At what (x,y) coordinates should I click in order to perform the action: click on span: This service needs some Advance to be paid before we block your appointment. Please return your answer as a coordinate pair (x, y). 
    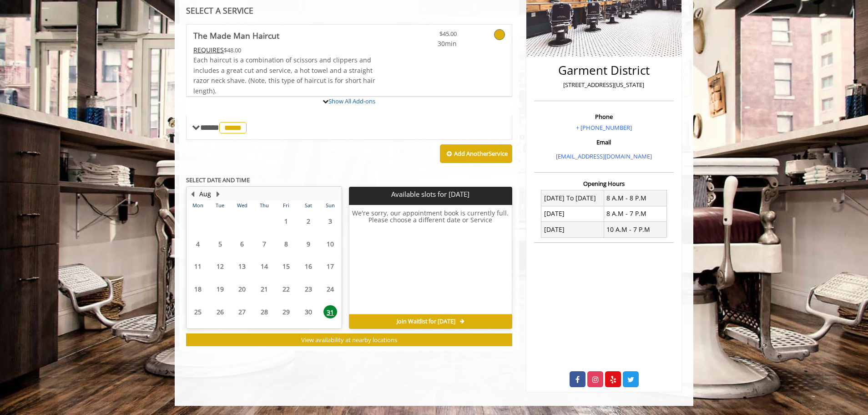
    Looking at the image, I should click on (208, 50).